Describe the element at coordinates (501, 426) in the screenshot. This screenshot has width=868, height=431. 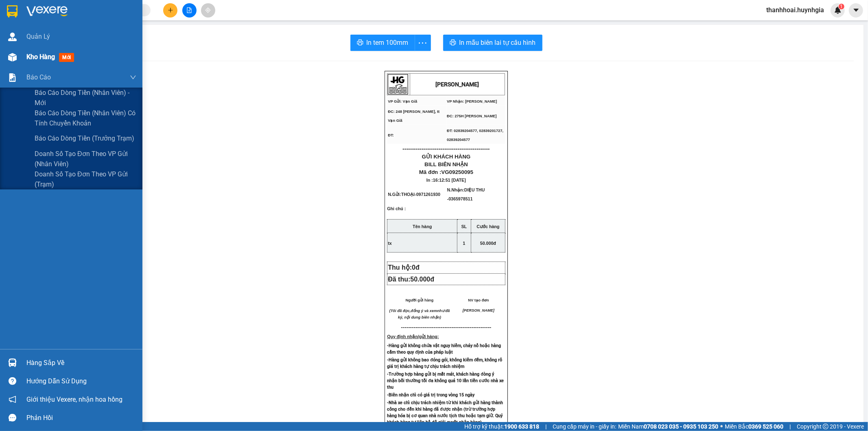
I see `span: Hỗ trợ kỹ thuật:` at that location.